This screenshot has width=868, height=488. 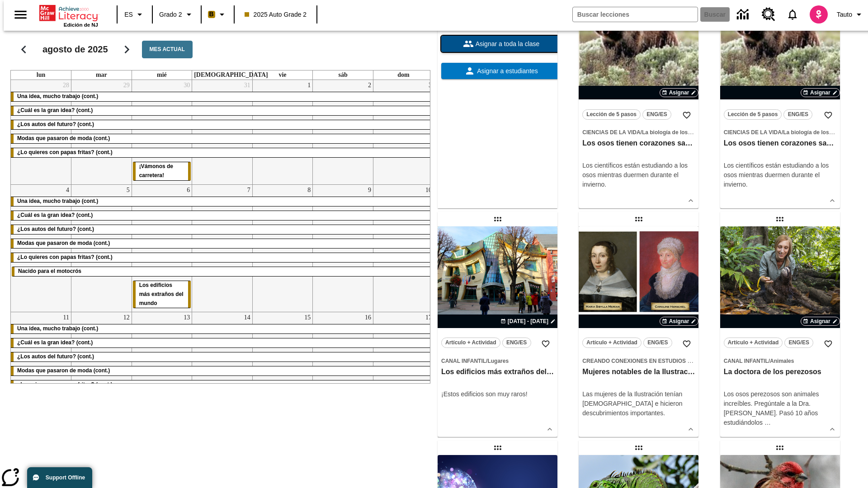 What do you see at coordinates (403, 75) in the screenshot?
I see `a: domingo` at bounding box center [403, 75].